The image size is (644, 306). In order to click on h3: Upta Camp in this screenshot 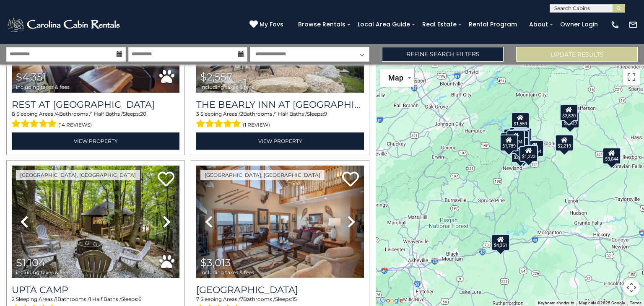, I will do `click(96, 289)`.